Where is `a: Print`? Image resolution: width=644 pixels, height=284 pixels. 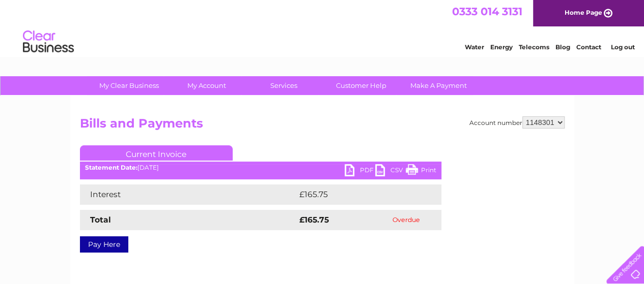 a: Print is located at coordinates (421, 171).